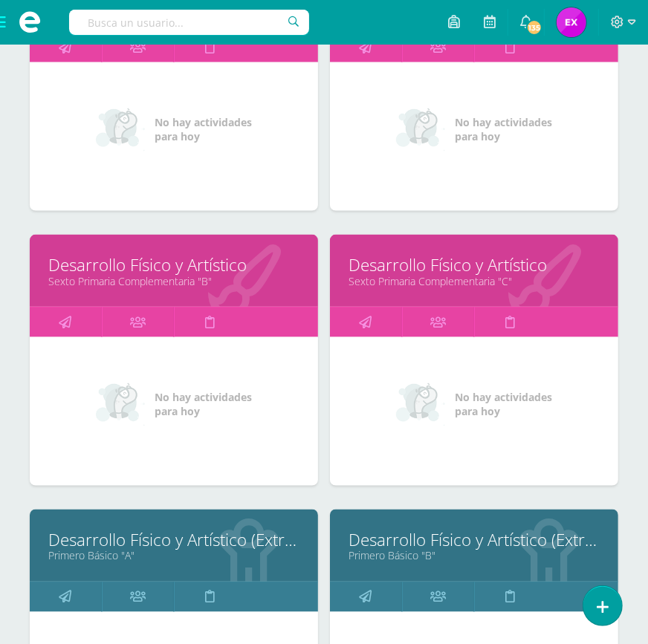  Describe the element at coordinates (189, 22) in the screenshot. I see `input: Busca un usuario...` at that location.